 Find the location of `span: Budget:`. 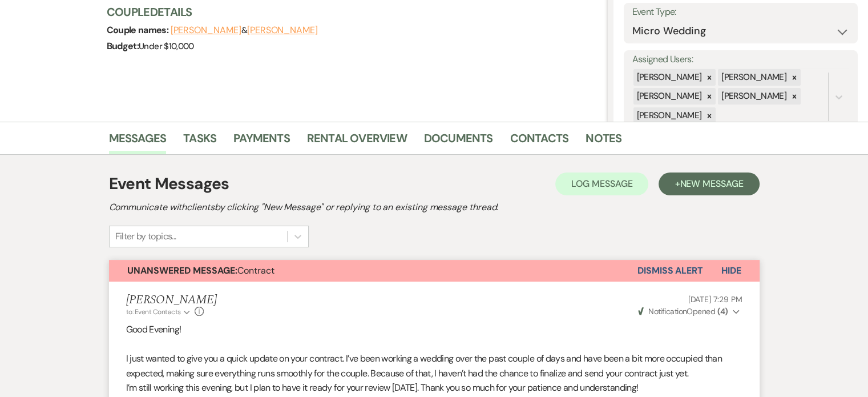

span: Budget: is located at coordinates (123, 46).